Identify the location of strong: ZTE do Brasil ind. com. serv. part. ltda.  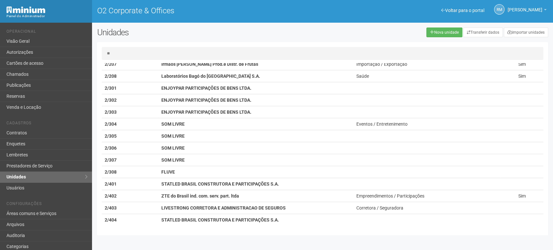
(200, 196).